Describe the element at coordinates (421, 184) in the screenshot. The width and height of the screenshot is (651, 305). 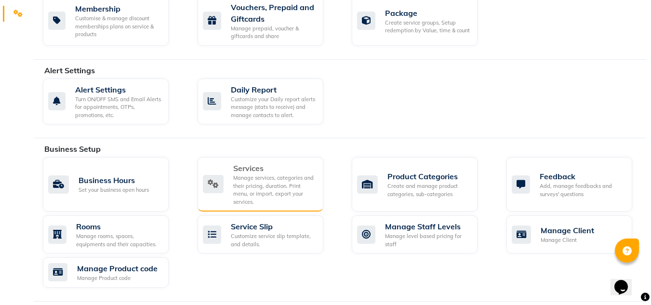
I see `a: Product CategoriesCreate and manage product categories, sub-categories` at that location.